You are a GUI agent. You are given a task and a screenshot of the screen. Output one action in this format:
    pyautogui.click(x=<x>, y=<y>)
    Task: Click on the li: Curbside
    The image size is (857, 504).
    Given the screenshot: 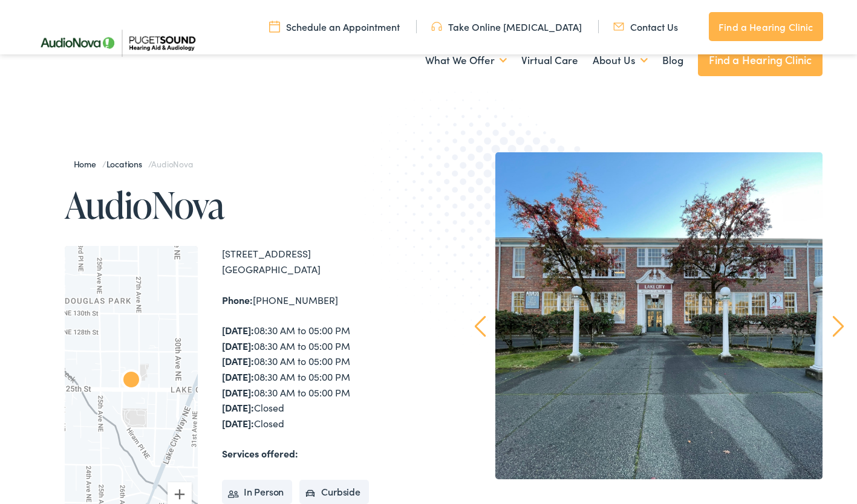 What is the action you would take?
    pyautogui.click(x=334, y=492)
    